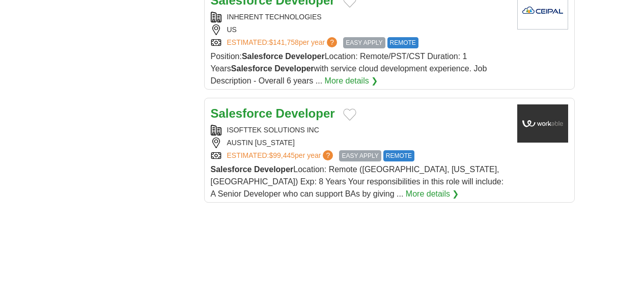 This screenshot has width=644, height=302. I want to click on div: ISOFTTEK SOLUTIONS INC, so click(360, 130).